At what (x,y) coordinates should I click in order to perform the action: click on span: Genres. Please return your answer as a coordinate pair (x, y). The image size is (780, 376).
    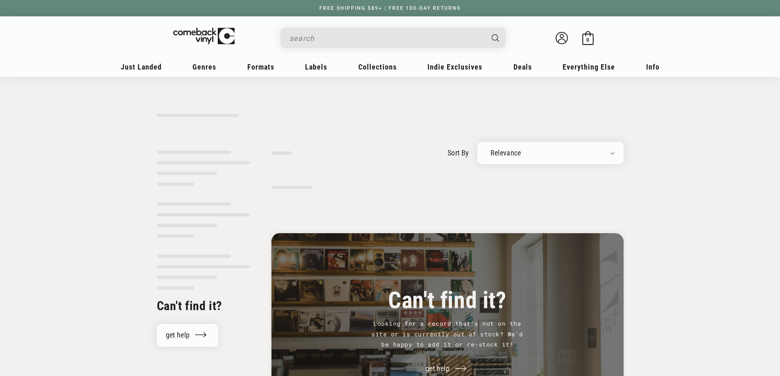
    Looking at the image, I should click on (204, 67).